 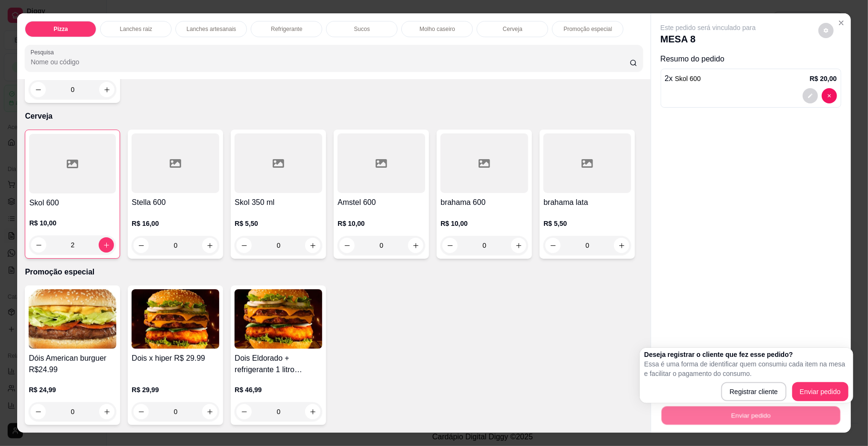 What do you see at coordinates (753, 392) in the screenshot?
I see `button: Registrar cliente` at bounding box center [753, 392].